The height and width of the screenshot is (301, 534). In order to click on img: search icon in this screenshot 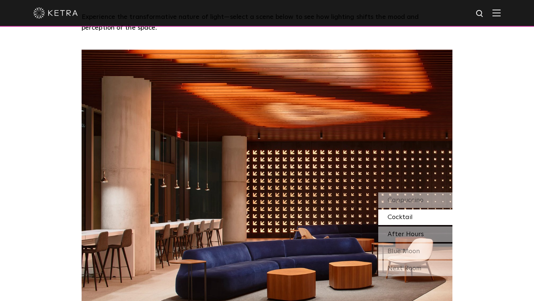, I will do `click(480, 14)`.